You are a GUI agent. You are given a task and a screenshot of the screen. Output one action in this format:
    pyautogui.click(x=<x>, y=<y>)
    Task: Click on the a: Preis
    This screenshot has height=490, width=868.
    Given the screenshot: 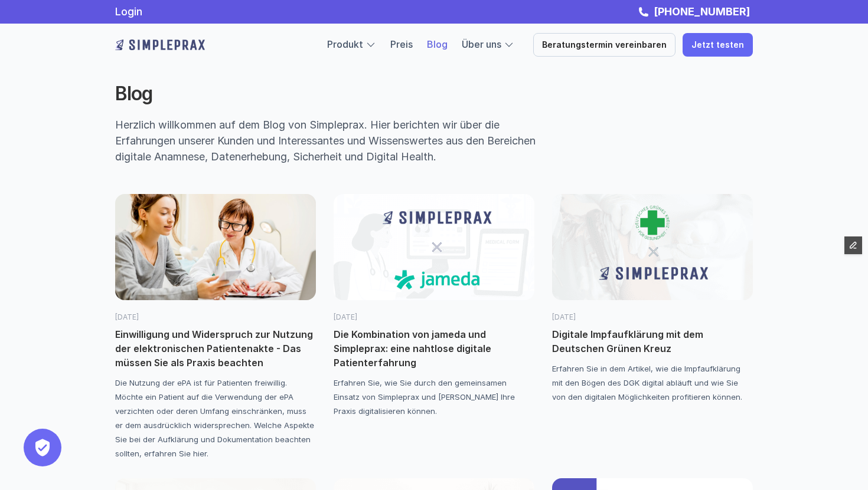 What is the action you would take?
    pyautogui.click(x=401, y=44)
    